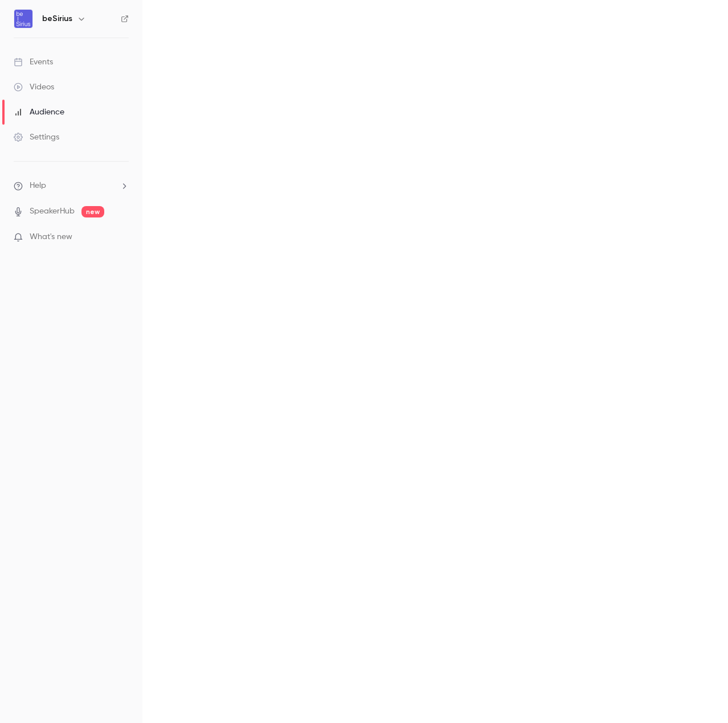 This screenshot has width=728, height=723. I want to click on div: Events, so click(32, 62).